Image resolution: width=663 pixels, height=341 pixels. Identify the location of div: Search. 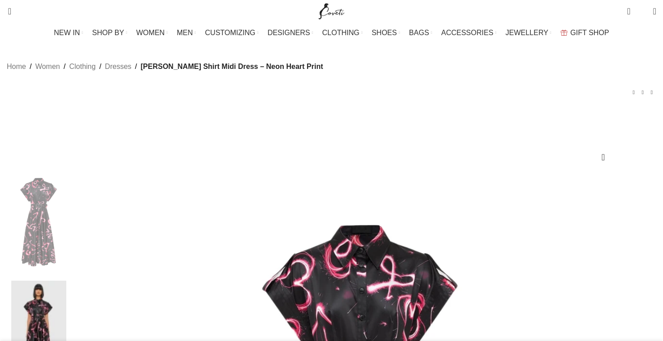
(7, 11).